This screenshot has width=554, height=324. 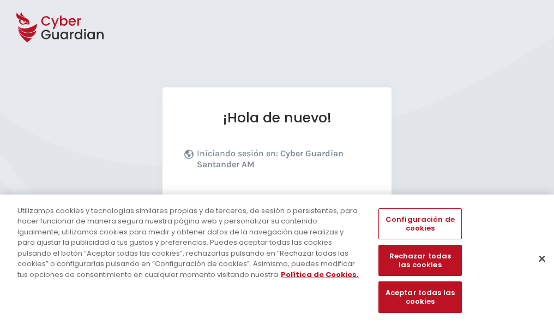 I want to click on button: Aceptar todas las cookies, so click(x=420, y=297).